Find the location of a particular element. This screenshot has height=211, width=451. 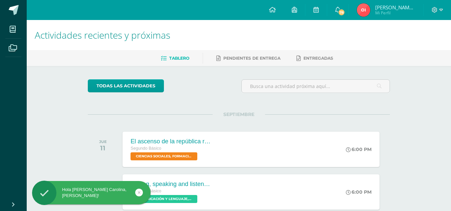

span: CIENCIAS SOCIALES, FORMACIÓN CIUDADANA E INTERCULTURALIDAD 'Sección A' is located at coordinates (164, 156).